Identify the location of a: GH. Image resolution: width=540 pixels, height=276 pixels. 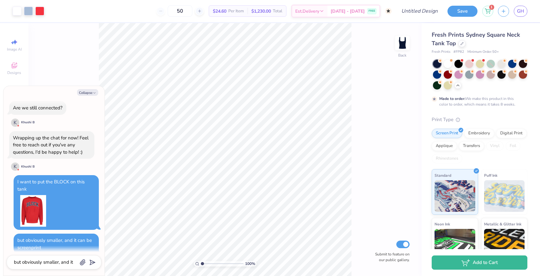
(520, 11).